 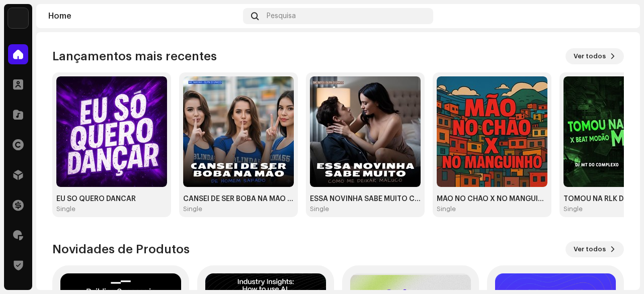 What do you see at coordinates (238, 132) in the screenshot?
I see `img: 1cc47003-afbc-4547-8814-c9beb15ac975` at bounding box center [238, 132].